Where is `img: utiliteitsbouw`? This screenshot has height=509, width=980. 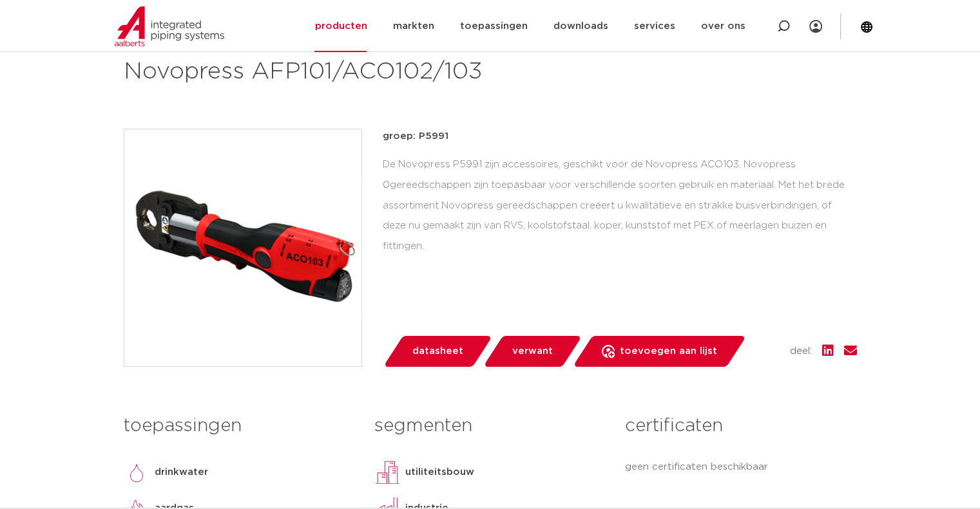 img: utiliteitsbouw is located at coordinates (388, 472).